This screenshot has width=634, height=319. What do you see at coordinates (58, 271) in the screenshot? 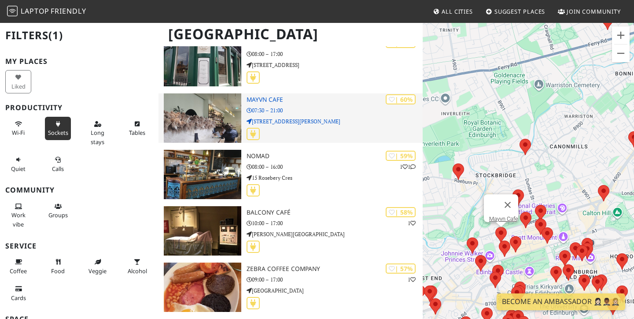
I see `span: Food` at bounding box center [58, 271].